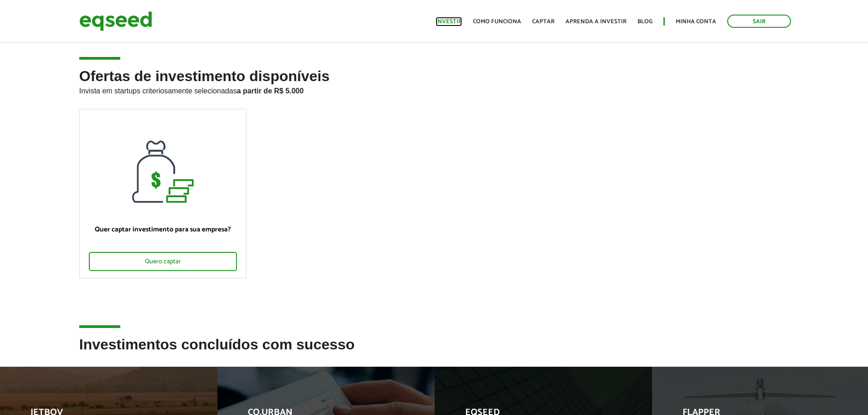 Image resolution: width=868 pixels, height=415 pixels. Describe the element at coordinates (434, 90) in the screenshot. I see `p: Invista em startups criteriosamente selecionadas` at that location.